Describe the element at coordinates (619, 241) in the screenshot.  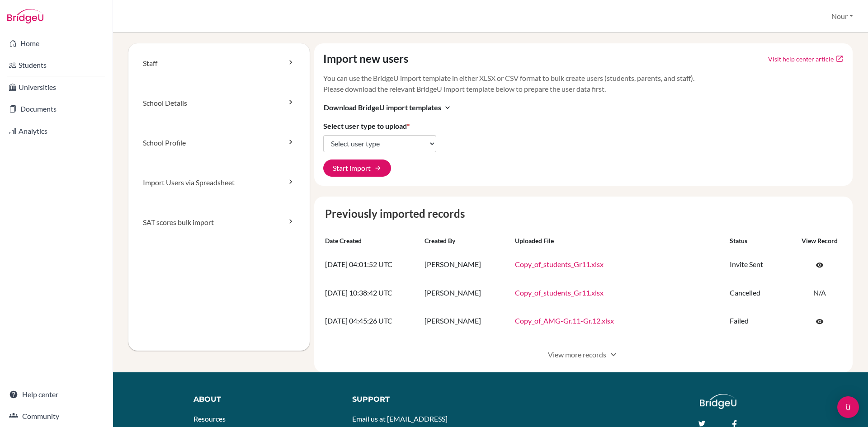
I see `th: Uploaded file` at that location.